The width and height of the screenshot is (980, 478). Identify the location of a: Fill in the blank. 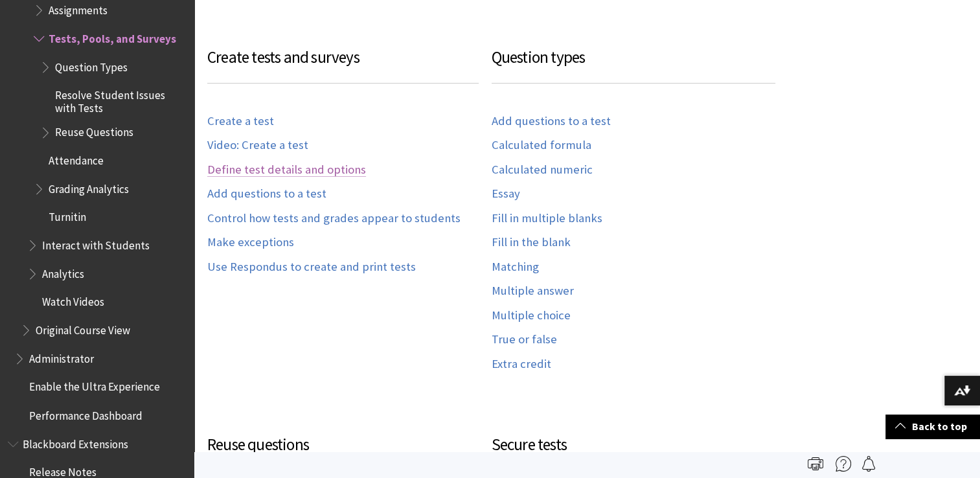
(531, 242).